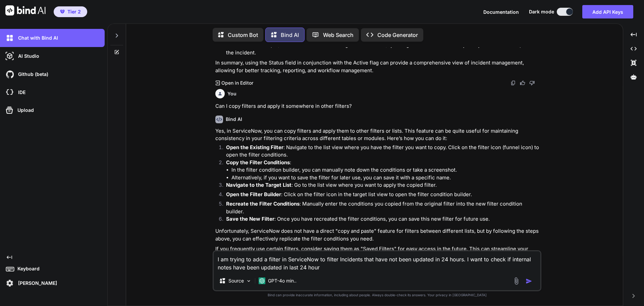 The width and height of the screenshot is (644, 306). I want to click on img: icon, so click(529, 281).